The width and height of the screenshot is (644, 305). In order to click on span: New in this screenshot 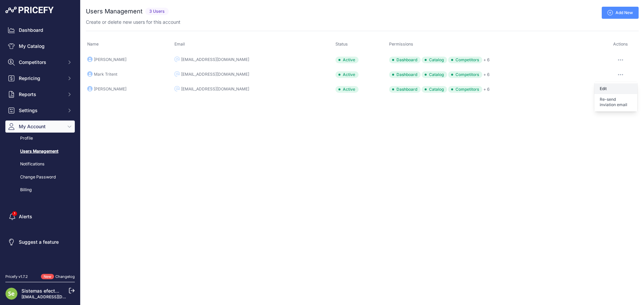, I will do `click(47, 277)`.